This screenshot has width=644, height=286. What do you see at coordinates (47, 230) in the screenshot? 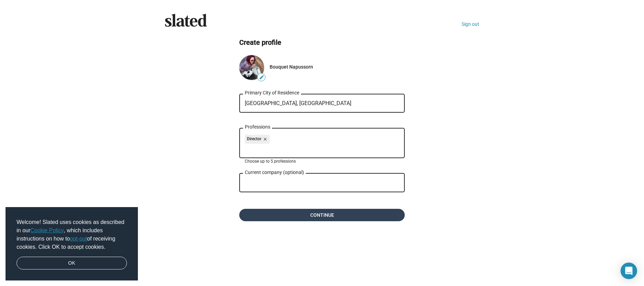
I see `a: Cookie Policy` at bounding box center [47, 230].